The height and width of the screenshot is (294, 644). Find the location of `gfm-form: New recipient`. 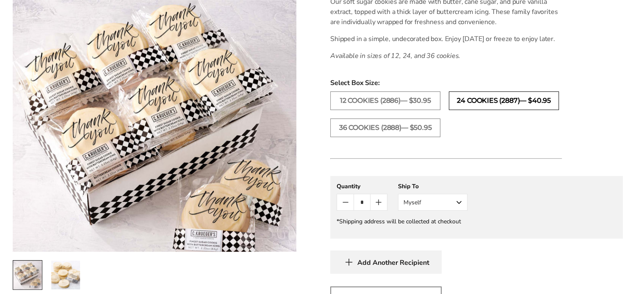

gfm-form: New recipient is located at coordinates (476, 207).